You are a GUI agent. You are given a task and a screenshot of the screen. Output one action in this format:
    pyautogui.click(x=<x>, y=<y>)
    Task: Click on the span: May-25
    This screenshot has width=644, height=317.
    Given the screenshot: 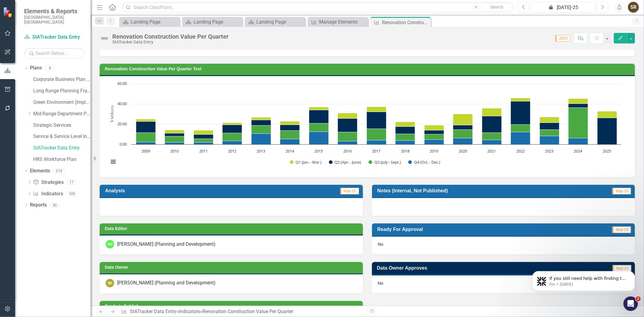 What is the action you would take?
    pyautogui.click(x=622, y=230)
    